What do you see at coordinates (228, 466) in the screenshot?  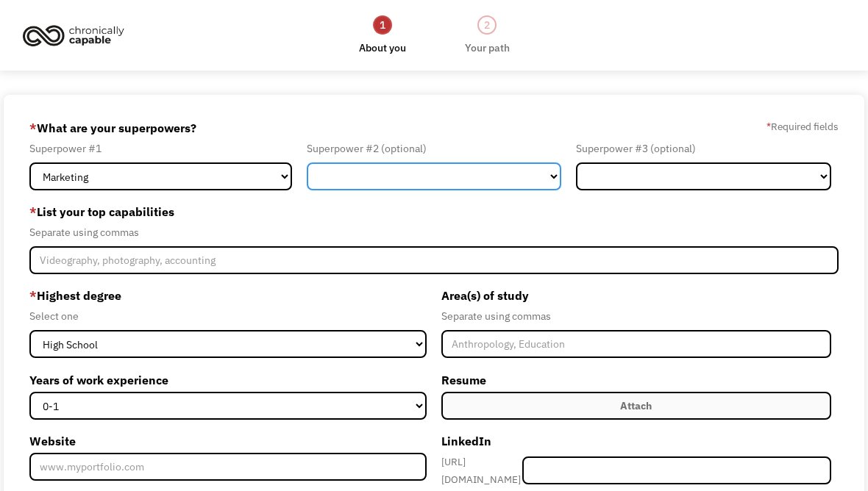 I see `input: www.myportfolio.com` at bounding box center [228, 466].